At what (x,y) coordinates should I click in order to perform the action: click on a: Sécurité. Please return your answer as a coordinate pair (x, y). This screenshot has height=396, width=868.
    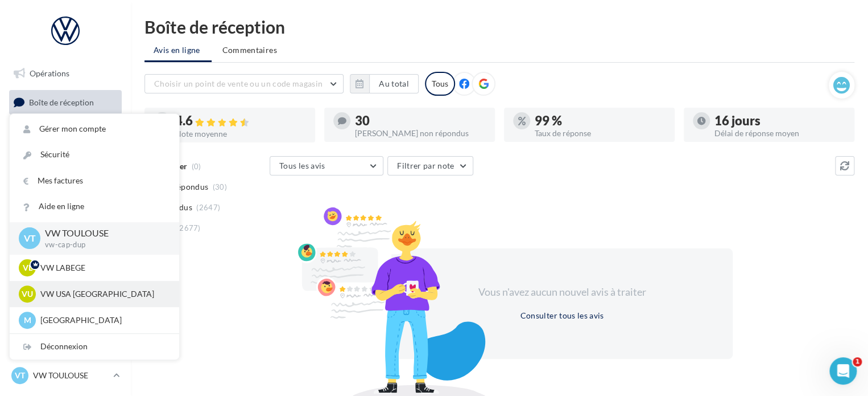
    Looking at the image, I should click on (95, 154).